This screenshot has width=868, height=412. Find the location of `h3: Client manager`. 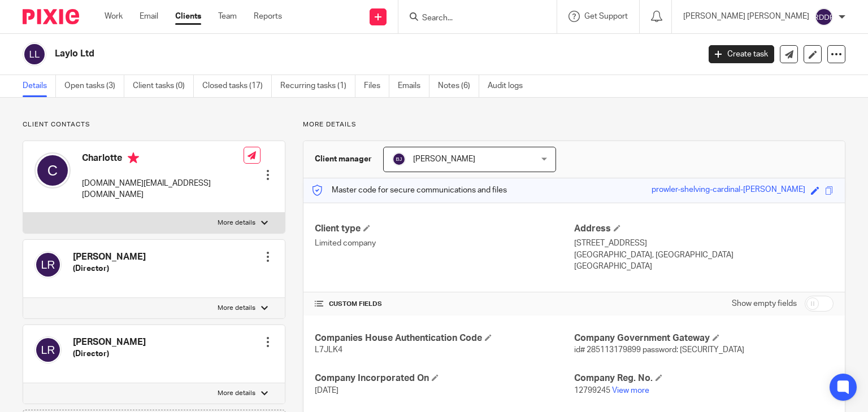

h3: Client manager is located at coordinates (343, 159).